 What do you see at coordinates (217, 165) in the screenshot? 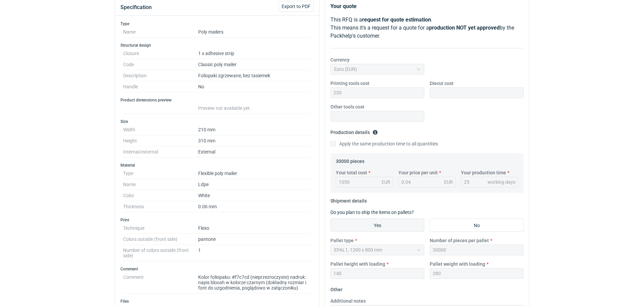
I see `h3: Material` at bounding box center [217, 165].